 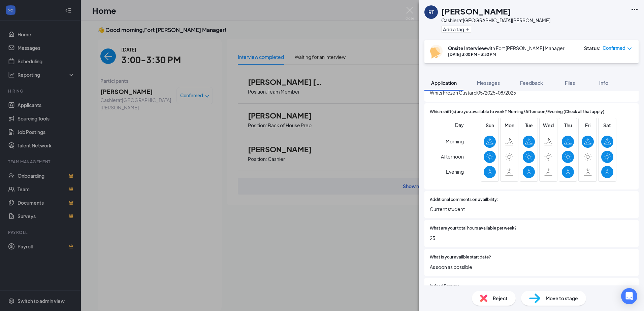 What do you see at coordinates (461, 257) in the screenshot?
I see `span: What is your availble start date?` at bounding box center [461, 257].